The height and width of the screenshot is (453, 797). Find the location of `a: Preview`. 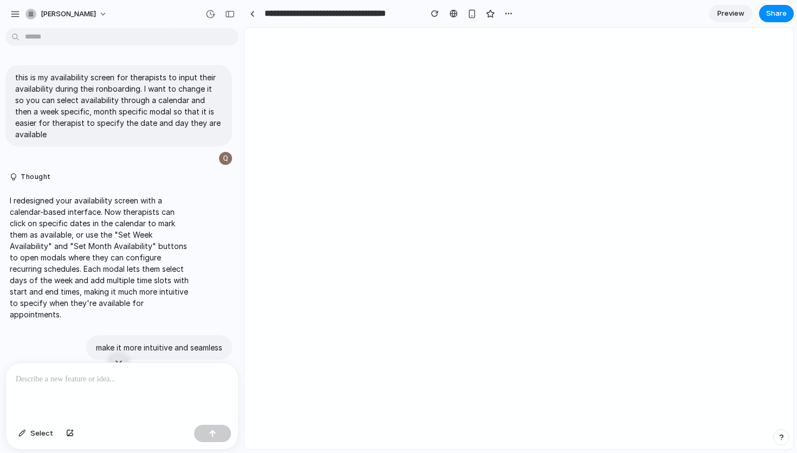

a: Preview is located at coordinates (731, 14).